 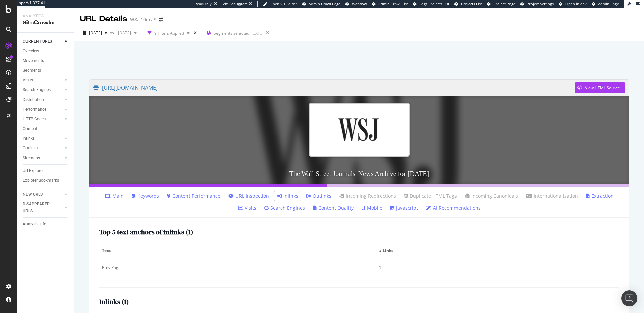 What do you see at coordinates (195, 33) in the screenshot?
I see `div: times` at bounding box center [195, 33].